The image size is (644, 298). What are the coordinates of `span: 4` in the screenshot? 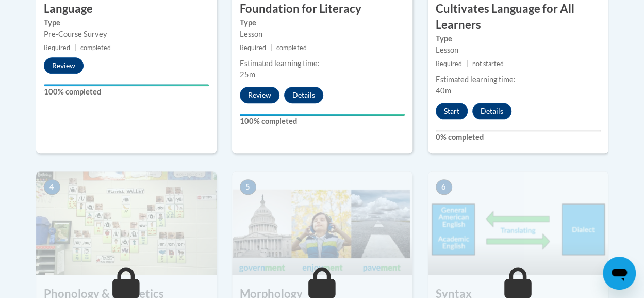 It's located at (52, 187).